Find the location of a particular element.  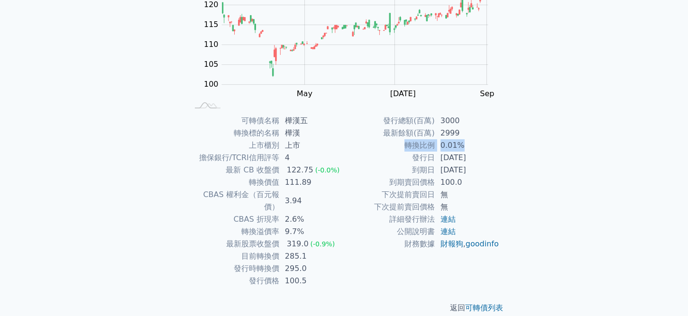

tspan: 110 is located at coordinates (211, 44).